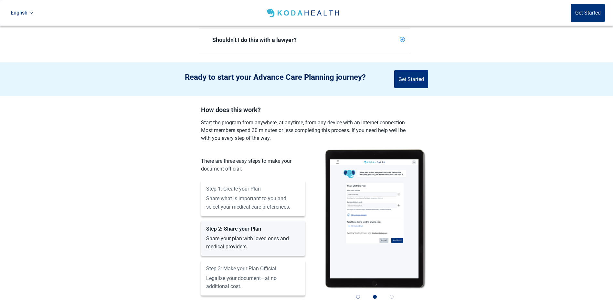  What do you see at coordinates (253, 198) in the screenshot?
I see `label: Share what is important to you and select your medical care preferences.` at bounding box center [253, 198].